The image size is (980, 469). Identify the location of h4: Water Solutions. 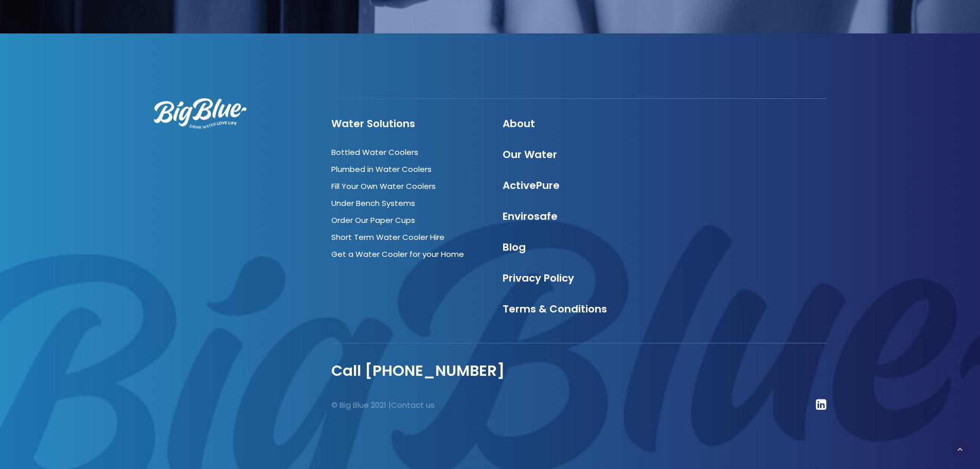
(407, 124).